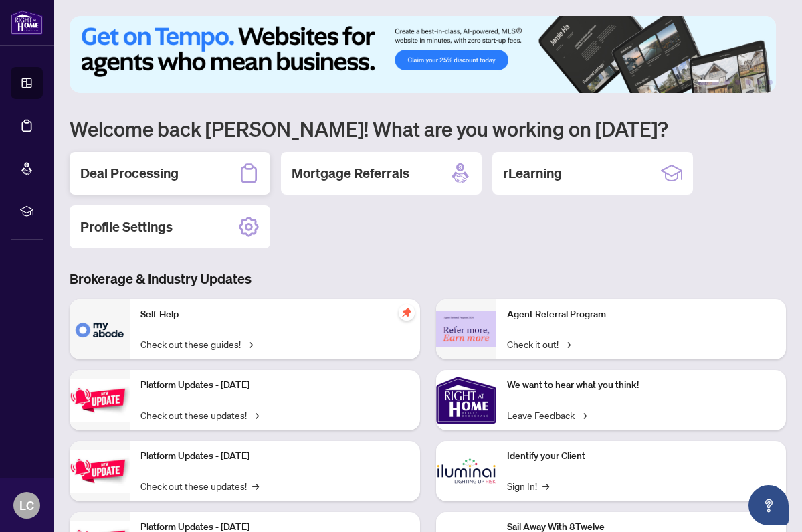 The image size is (802, 532). I want to click on button: 6, so click(769, 82).